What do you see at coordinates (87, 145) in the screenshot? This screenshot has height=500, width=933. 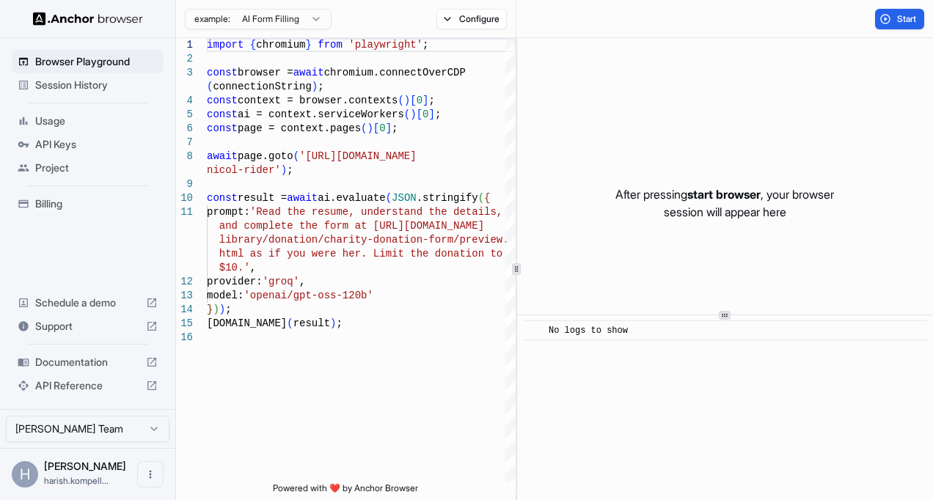 I see `div: API Keys` at bounding box center [87, 145].